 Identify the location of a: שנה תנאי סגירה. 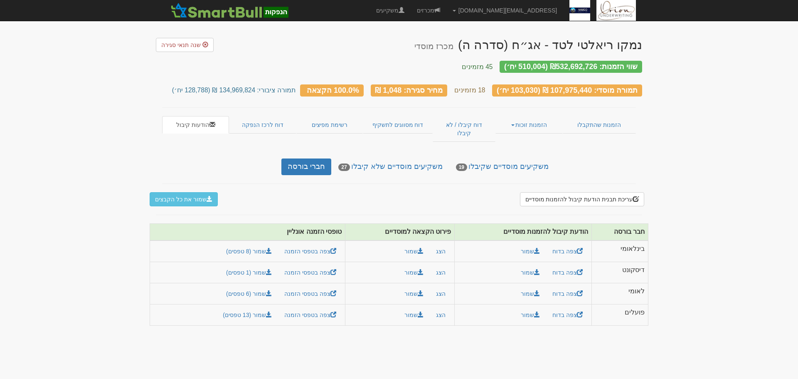
(185, 45).